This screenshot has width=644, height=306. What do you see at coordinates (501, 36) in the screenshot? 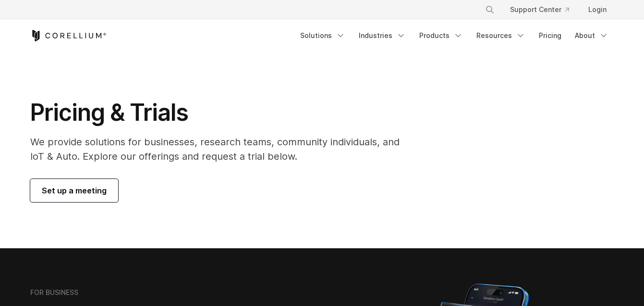
I see `a: Resources` at bounding box center [501, 36].